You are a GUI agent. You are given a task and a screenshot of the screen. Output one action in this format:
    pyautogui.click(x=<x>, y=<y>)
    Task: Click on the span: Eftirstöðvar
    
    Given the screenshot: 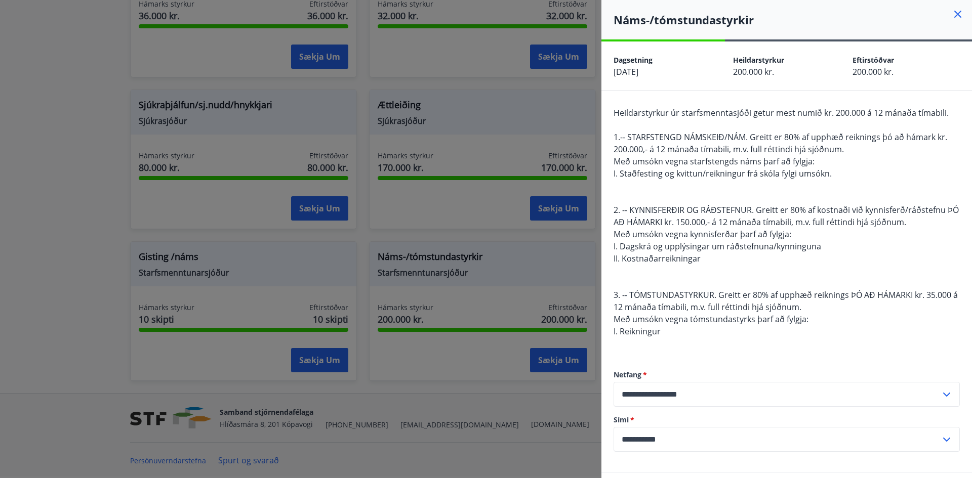 What is the action you would take?
    pyautogui.click(x=873, y=60)
    